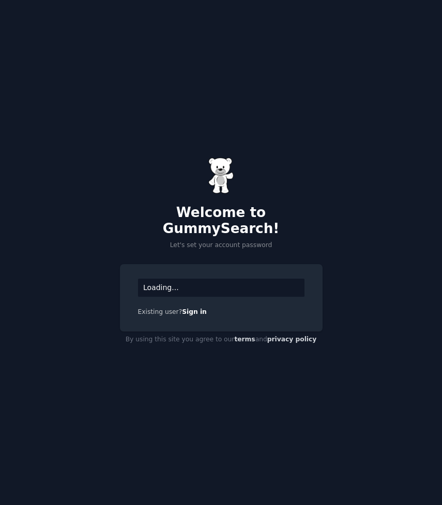 The height and width of the screenshot is (505, 442). Describe the element at coordinates (292, 339) in the screenshot. I see `a: privacy policy` at that location.